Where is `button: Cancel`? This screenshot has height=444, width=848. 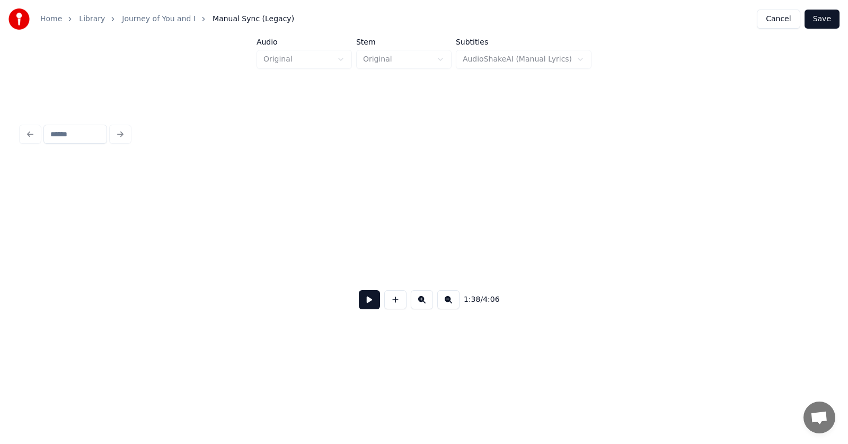
button: Cancel is located at coordinates (778, 19).